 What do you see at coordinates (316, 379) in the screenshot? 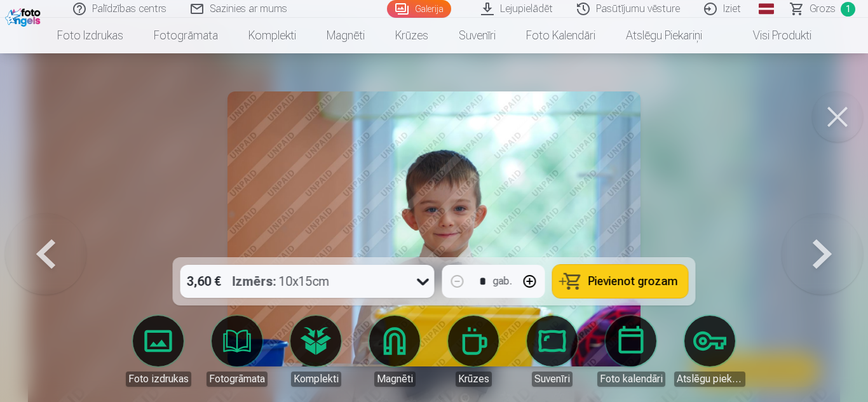
I see `div: Komplekti` at bounding box center [316, 379].